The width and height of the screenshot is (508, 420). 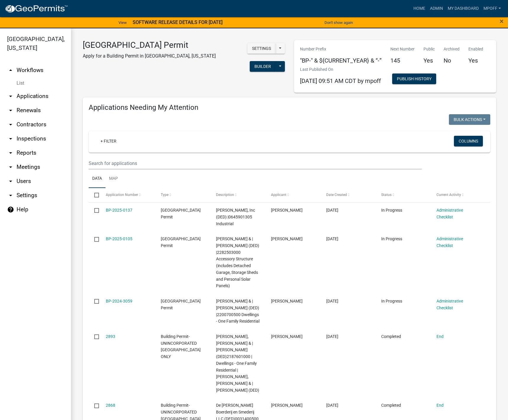 I want to click on a: My Dashboard, so click(x=463, y=9).